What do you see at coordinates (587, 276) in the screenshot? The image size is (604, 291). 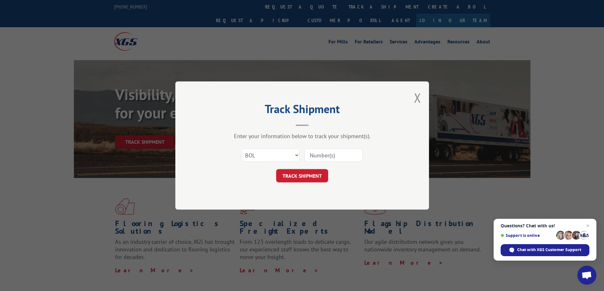 I see `div: Open chat` at bounding box center [587, 276].